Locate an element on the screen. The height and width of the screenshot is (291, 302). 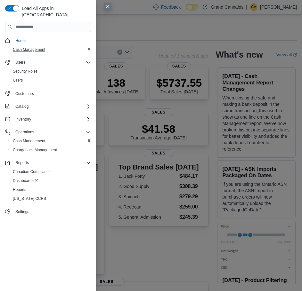
a: Users is located at coordinates (18, 80).